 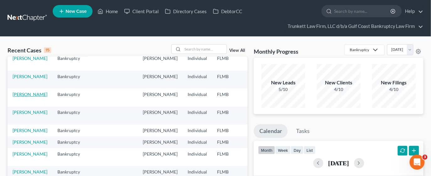 I want to click on div: New Leads, so click(x=284, y=83).